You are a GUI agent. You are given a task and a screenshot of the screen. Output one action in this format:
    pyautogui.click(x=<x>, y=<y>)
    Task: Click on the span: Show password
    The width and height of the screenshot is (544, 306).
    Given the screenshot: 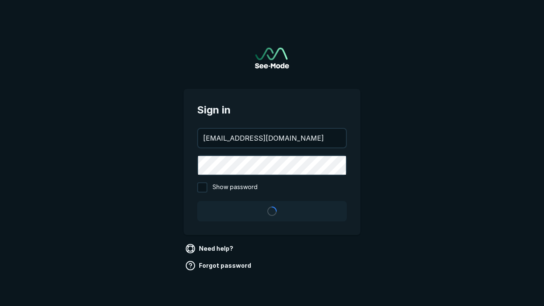 What is the action you would take?
    pyautogui.click(x=235, y=187)
    